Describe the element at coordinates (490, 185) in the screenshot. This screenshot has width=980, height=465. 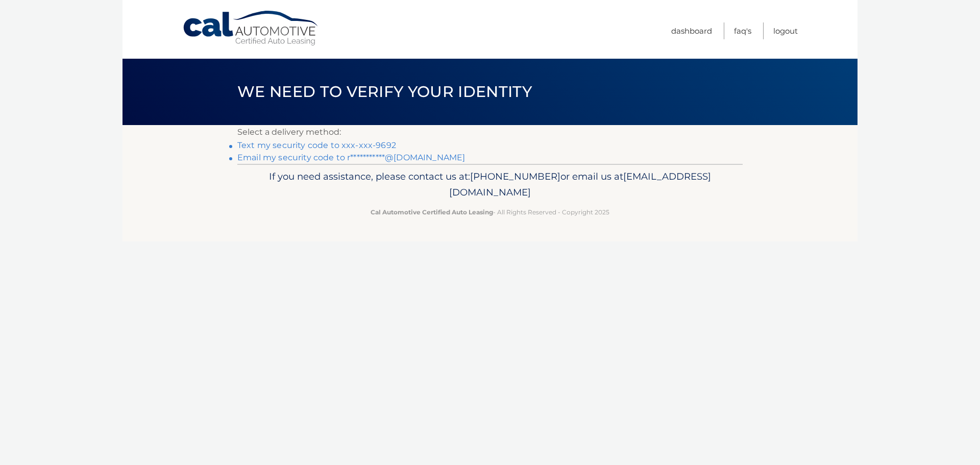
I see `p: If you need assistance, please contact us at: or email us at` at that location.